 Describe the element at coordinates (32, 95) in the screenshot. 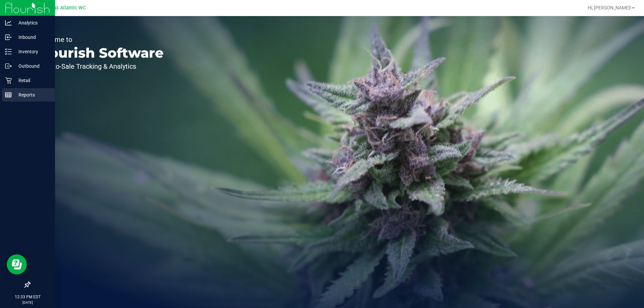

I see `p: Reports` at that location.